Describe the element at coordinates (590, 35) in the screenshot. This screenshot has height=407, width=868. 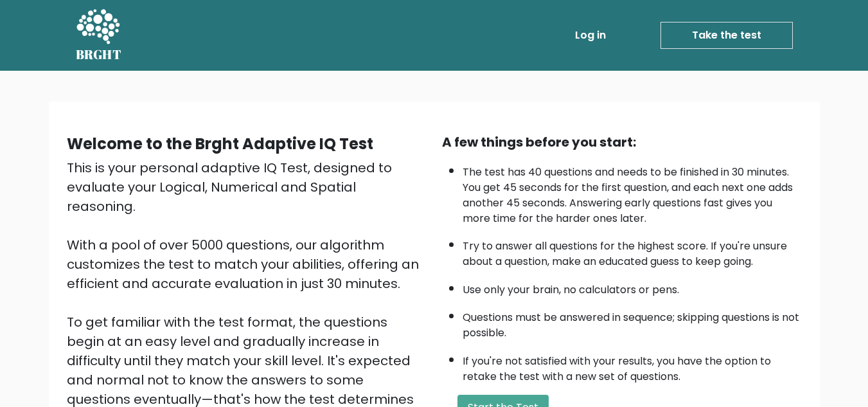
I see `a: Log in` at that location.